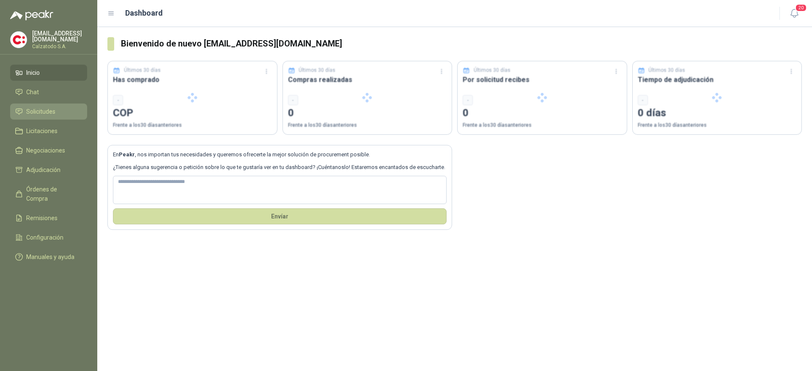 This screenshot has width=812, height=371. Describe the element at coordinates (280, 217) in the screenshot. I see `button: Envíar` at that location.